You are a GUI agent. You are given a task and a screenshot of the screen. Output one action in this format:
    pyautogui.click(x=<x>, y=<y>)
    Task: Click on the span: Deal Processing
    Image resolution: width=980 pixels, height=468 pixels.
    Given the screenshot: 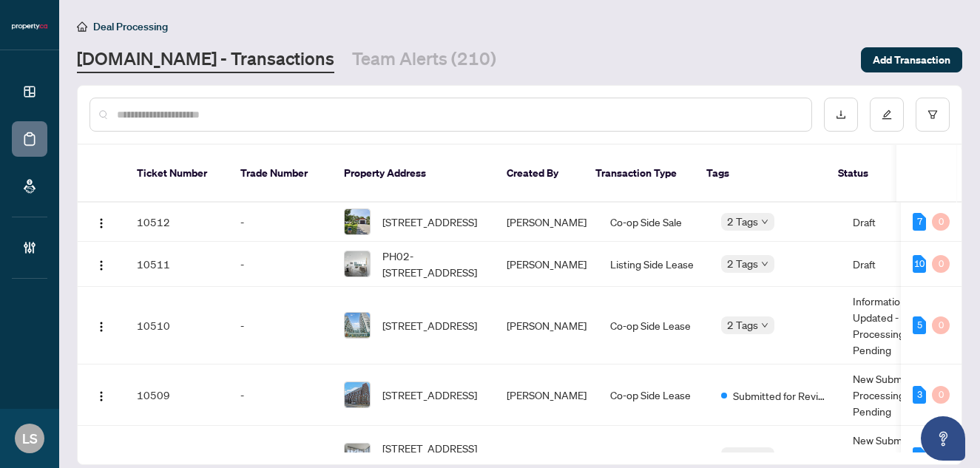 What is the action you would take?
    pyautogui.click(x=130, y=27)
    